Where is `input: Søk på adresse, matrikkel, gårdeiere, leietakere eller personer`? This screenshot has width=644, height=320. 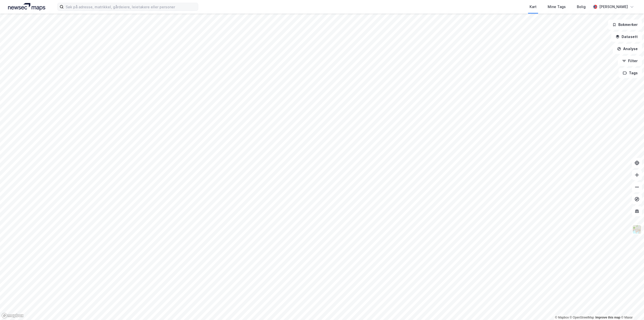 input: Søk på adresse, matrikkel, gårdeiere, leietakere eller personer is located at coordinates (131, 7).